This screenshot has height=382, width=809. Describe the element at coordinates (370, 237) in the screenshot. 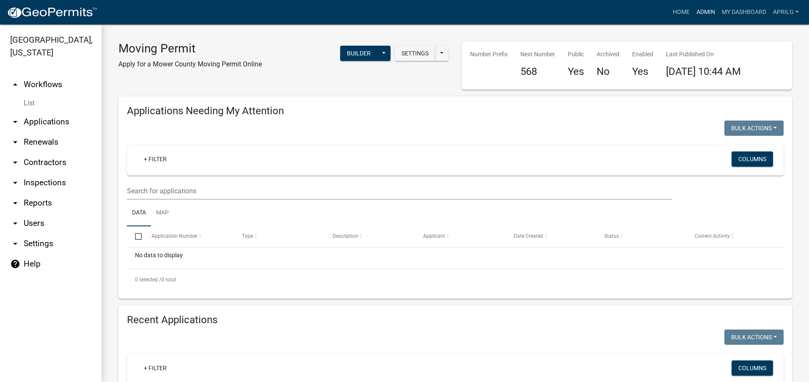

I see `datatable-header-cell: Description` at that location.